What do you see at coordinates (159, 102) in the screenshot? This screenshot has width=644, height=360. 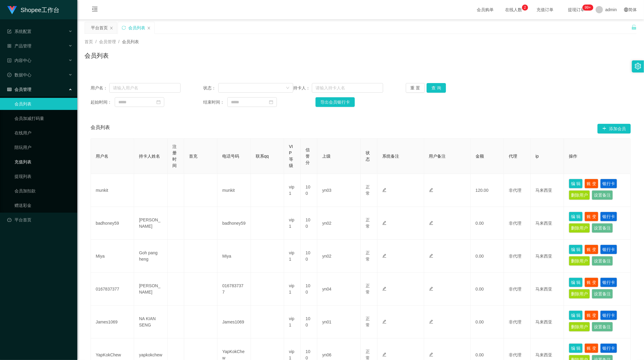 I see `i: 图标: calendar` at bounding box center [159, 102].